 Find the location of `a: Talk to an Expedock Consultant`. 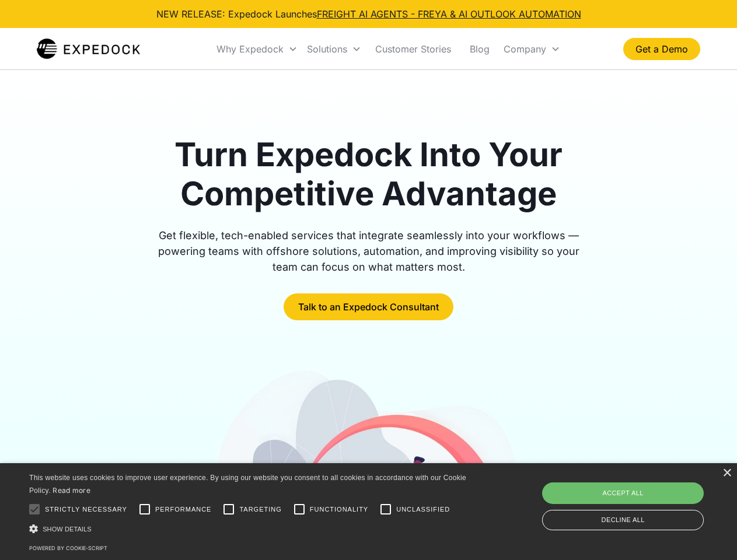

a: Talk to an Expedock Consultant is located at coordinates (368, 307).